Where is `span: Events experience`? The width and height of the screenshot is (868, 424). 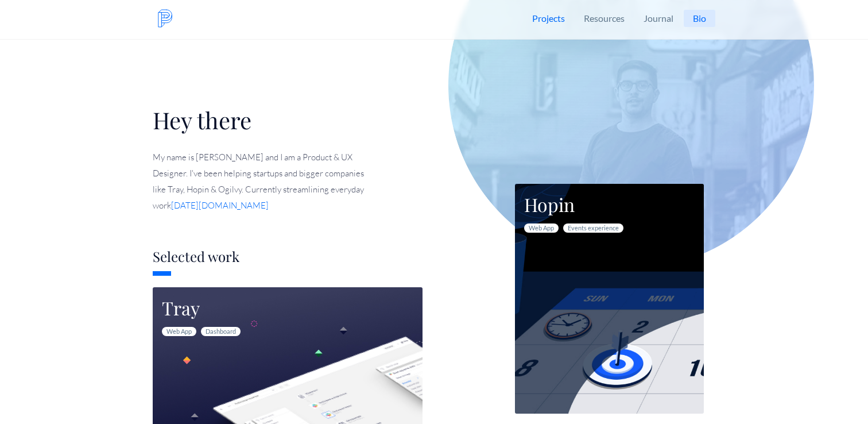
span: Events experience is located at coordinates (593, 228).